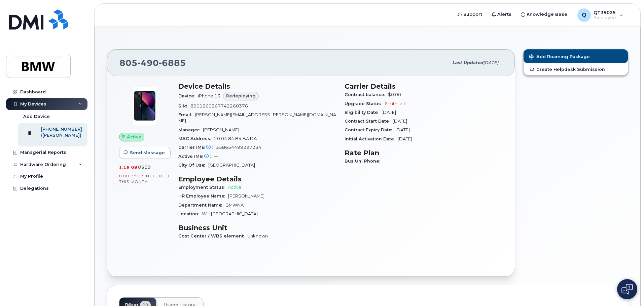 The width and height of the screenshot is (644, 306). What do you see at coordinates (257, 86) in the screenshot?
I see `h3: Device Details` at bounding box center [257, 86].